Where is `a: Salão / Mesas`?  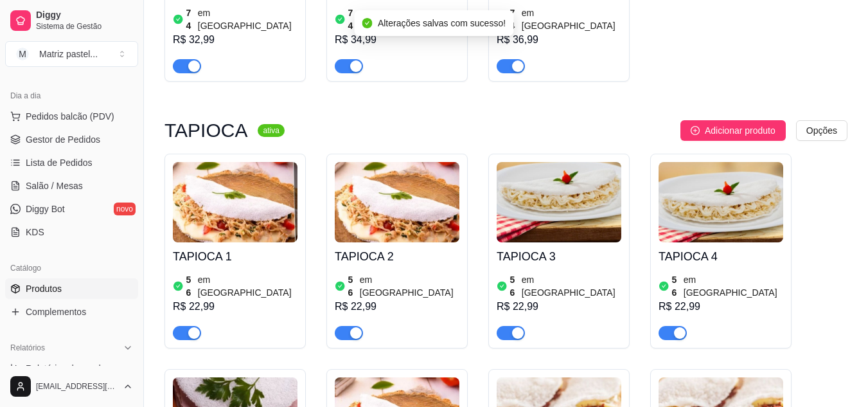
a: Salão / Mesas is located at coordinates (72, 186).